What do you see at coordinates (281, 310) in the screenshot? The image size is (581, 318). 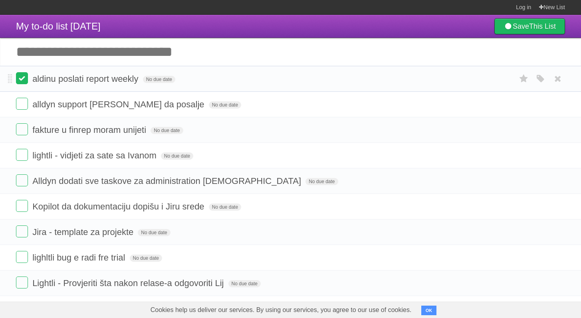 I see `span: Cookies help us deliver our services. By using our services, you agree to our use of cookies.` at bounding box center [281, 310].